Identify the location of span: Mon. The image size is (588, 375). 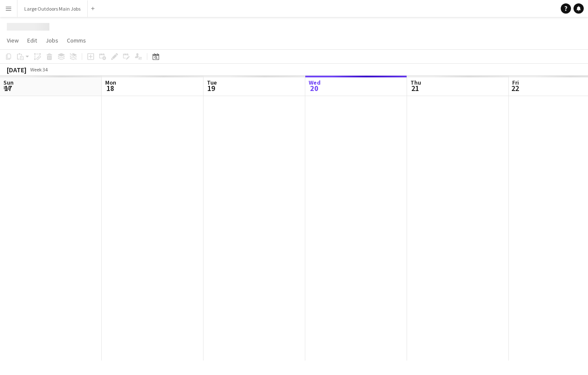
(111, 83).